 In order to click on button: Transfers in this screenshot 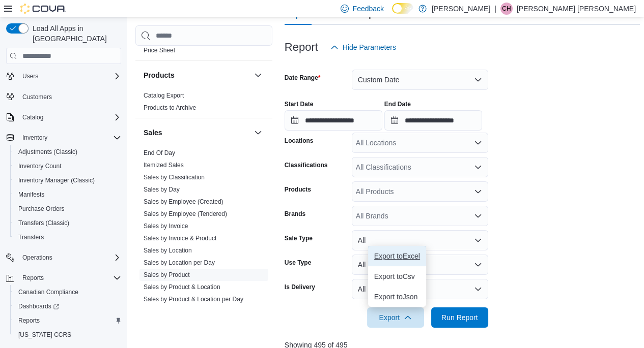, I will do `click(68, 237)`.